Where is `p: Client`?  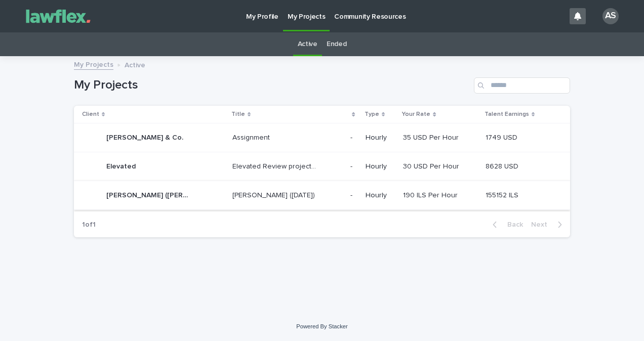
p: Client is located at coordinates (90, 115).